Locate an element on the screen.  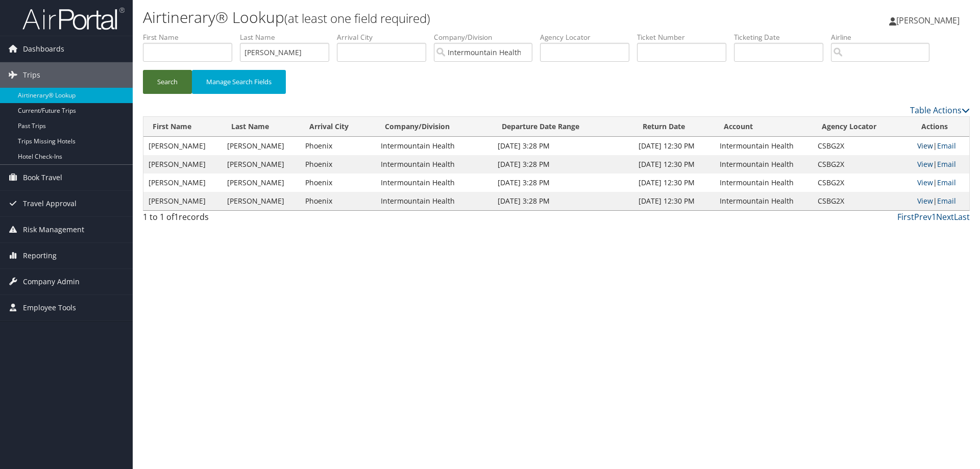
label: Company/Division is located at coordinates (487, 37).